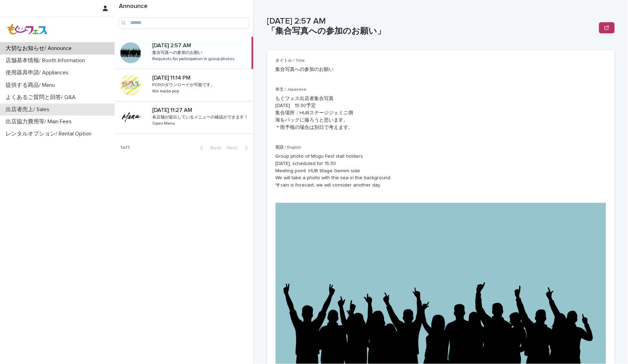 Image resolution: width=628 pixels, height=364 pixels. What do you see at coordinates (194, 58) in the screenshot?
I see `p: Requests for participation in group photos` at bounding box center [194, 58].